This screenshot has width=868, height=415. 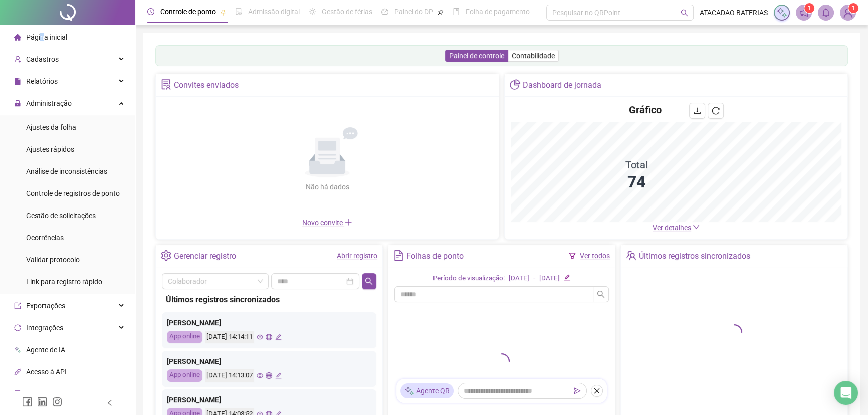 What do you see at coordinates (595, 255) in the screenshot?
I see `a: Ver todos` at bounding box center [595, 255].